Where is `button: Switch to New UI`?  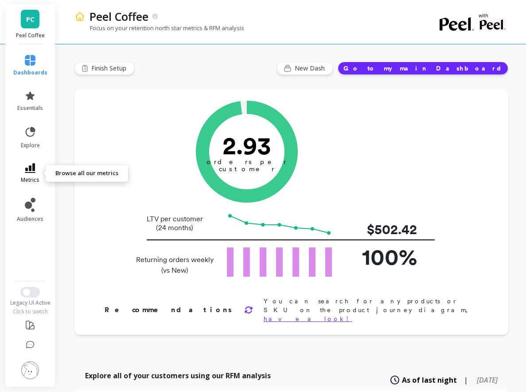 button: Switch to New UI is located at coordinates (30, 292).